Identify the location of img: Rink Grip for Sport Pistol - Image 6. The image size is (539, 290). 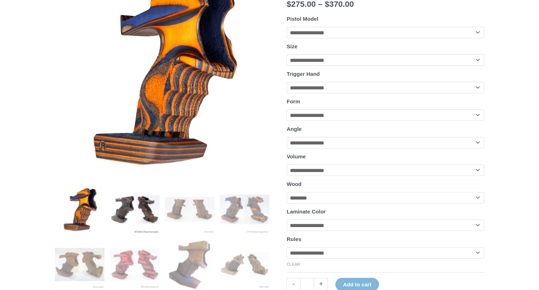
(135, 264).